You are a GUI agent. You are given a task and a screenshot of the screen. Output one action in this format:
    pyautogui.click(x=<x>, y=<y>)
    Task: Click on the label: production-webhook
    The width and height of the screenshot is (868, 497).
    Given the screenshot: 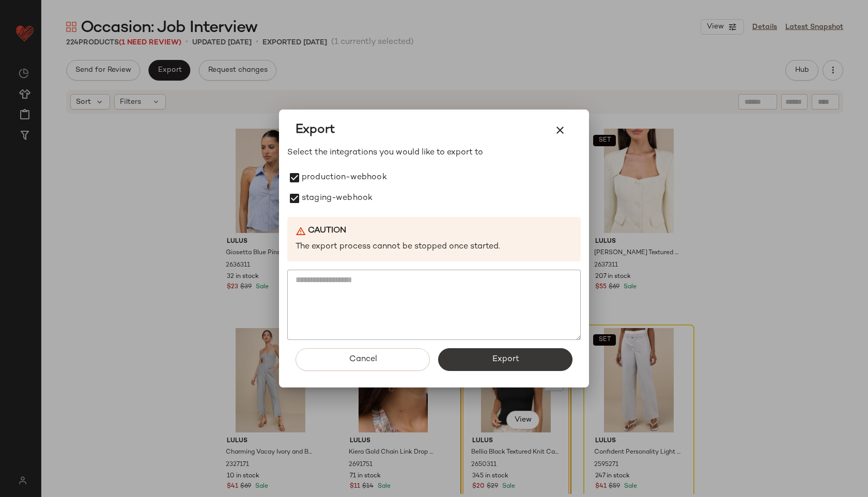 What is the action you would take?
    pyautogui.click(x=344, y=178)
    